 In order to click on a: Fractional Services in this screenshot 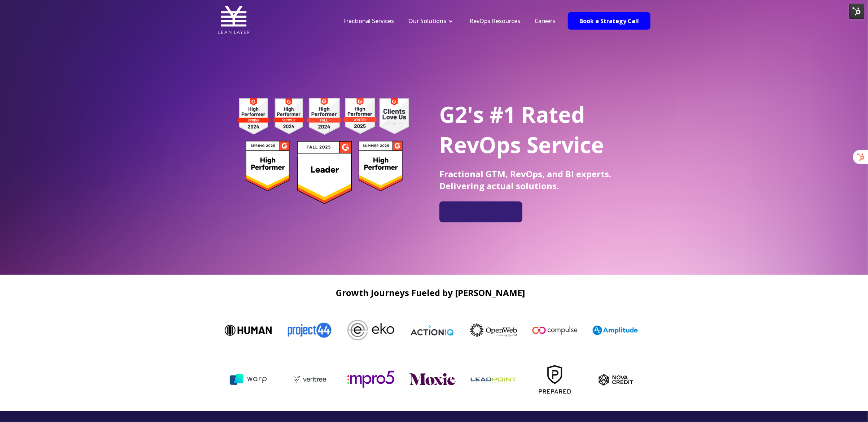, I will do `click(368, 21)`.